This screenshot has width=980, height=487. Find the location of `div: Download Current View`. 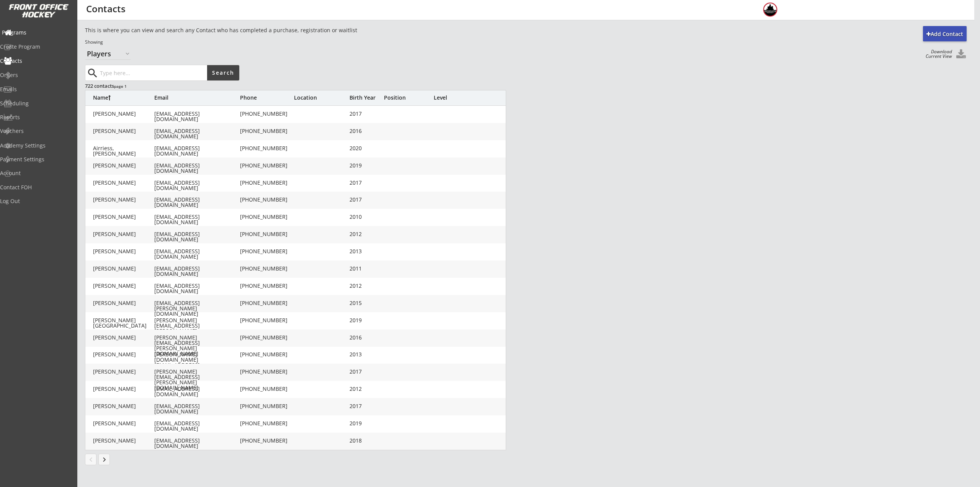

div: Download Current View is located at coordinates (937, 54).